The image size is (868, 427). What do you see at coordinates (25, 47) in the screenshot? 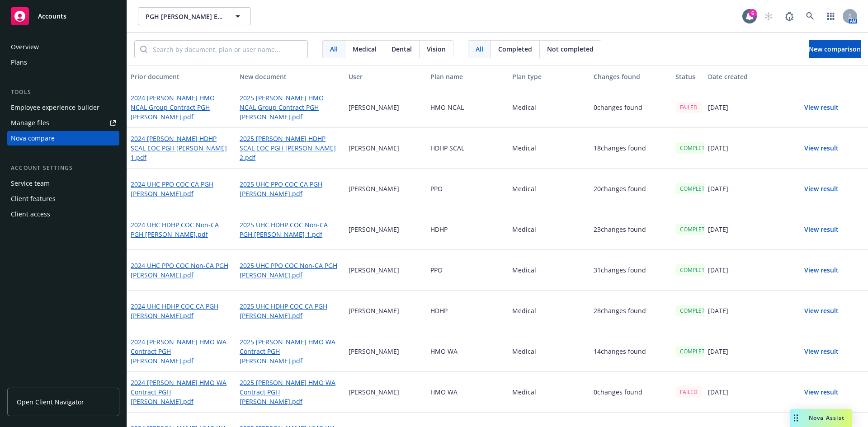
I see `div: Overview` at bounding box center [25, 47].